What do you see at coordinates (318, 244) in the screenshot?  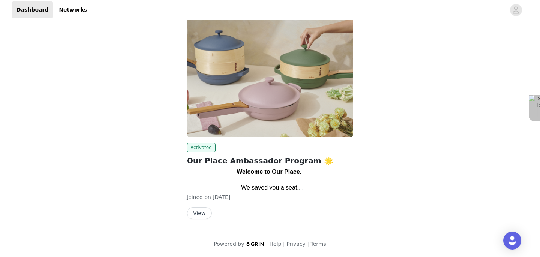 I see `a: Terms` at bounding box center [318, 244].